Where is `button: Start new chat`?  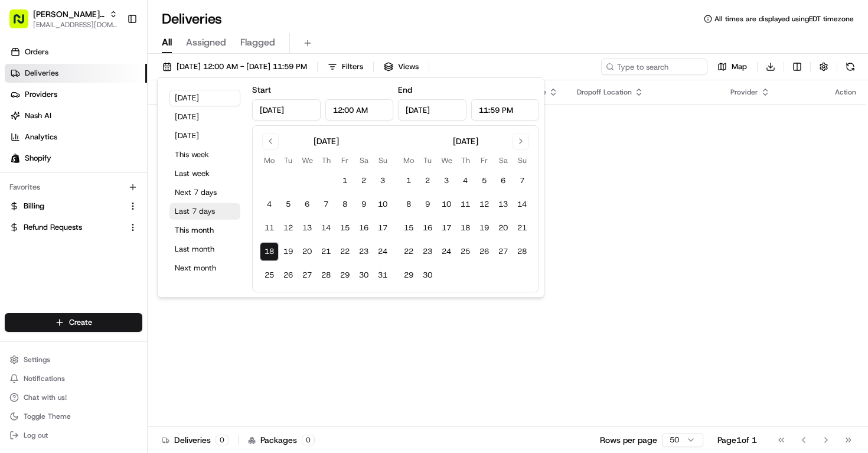 button: Start new chat is located at coordinates (208, 124).